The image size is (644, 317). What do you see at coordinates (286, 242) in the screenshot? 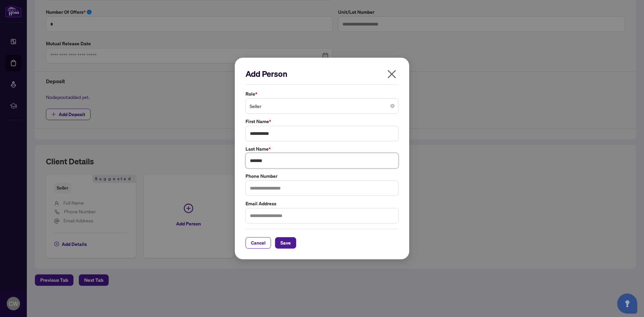
I see `span: Save` at bounding box center [286, 242].